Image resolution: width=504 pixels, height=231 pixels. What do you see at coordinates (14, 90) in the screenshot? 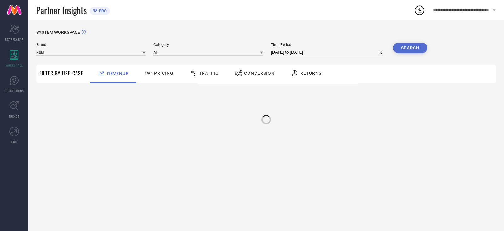
I see `span: SUGGESTIONS` at bounding box center [14, 90].